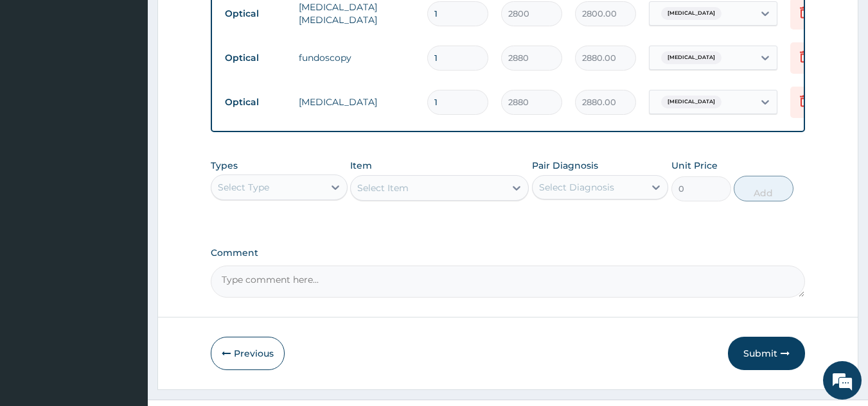 The width and height of the screenshot is (868, 406). Describe the element at coordinates (38, 80) in the screenshot. I see `img: d_794563401_company_1708531726252_794563401` at that location.